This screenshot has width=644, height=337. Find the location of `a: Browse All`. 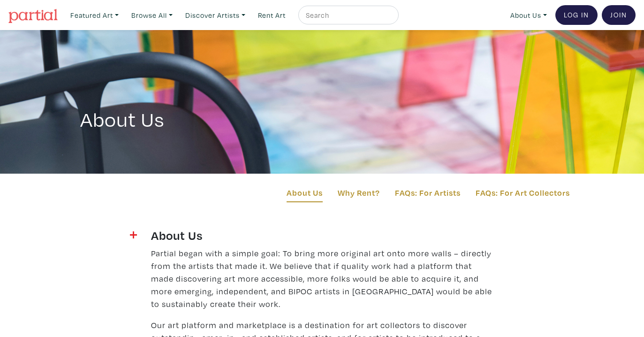

a: Browse All is located at coordinates (152, 15).